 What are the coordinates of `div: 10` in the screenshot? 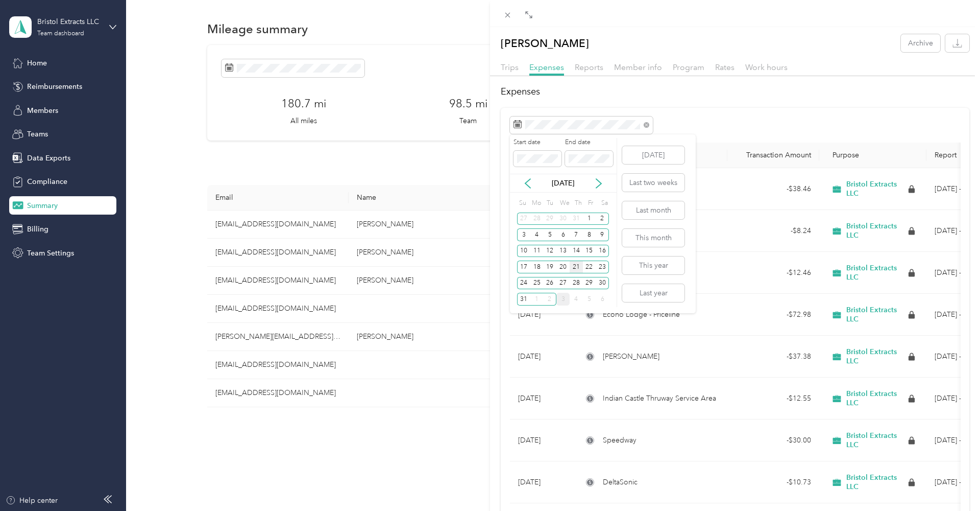 It's located at (524, 251).